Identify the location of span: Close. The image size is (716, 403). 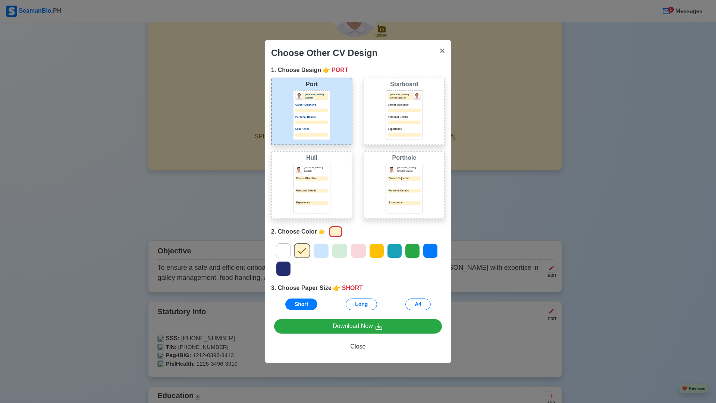
(358, 346).